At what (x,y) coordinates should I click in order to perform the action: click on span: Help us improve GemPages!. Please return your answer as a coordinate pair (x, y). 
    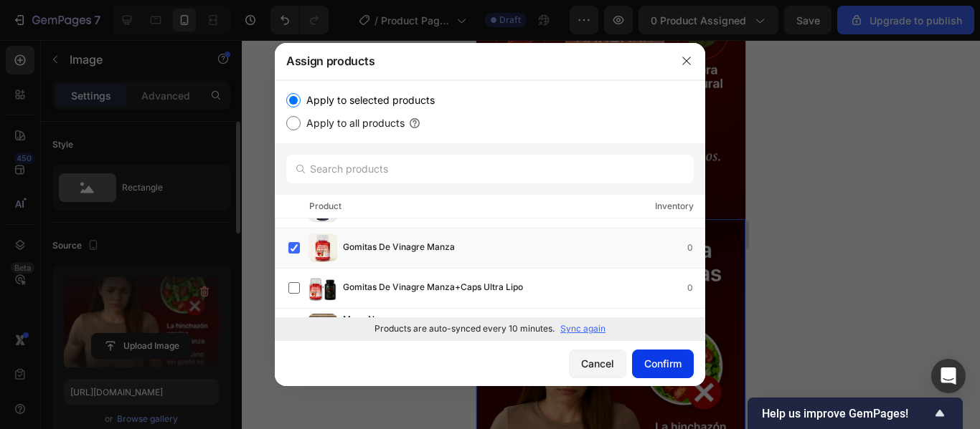
    Looking at the image, I should click on (847, 414).